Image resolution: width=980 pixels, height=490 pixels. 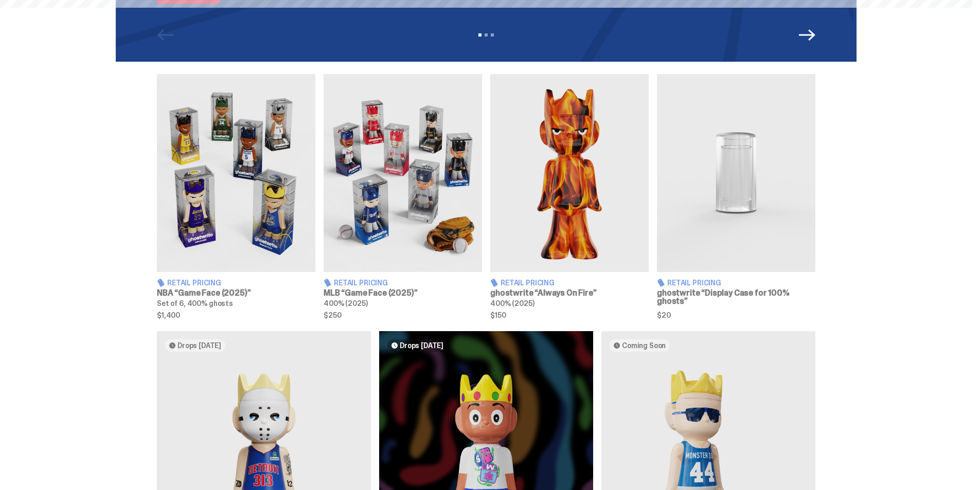 I want to click on h3: ghostwrite “Display Case for 100% ghosts”, so click(x=736, y=297).